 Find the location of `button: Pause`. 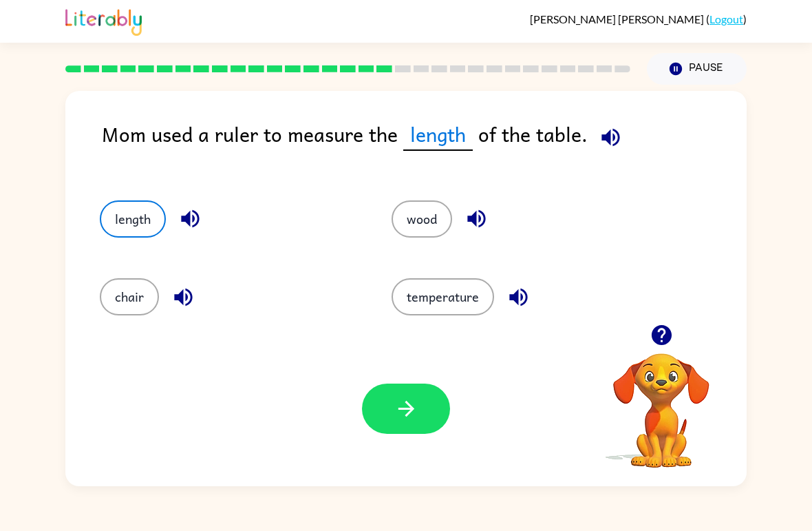

button: Pause is located at coordinates (696, 69).